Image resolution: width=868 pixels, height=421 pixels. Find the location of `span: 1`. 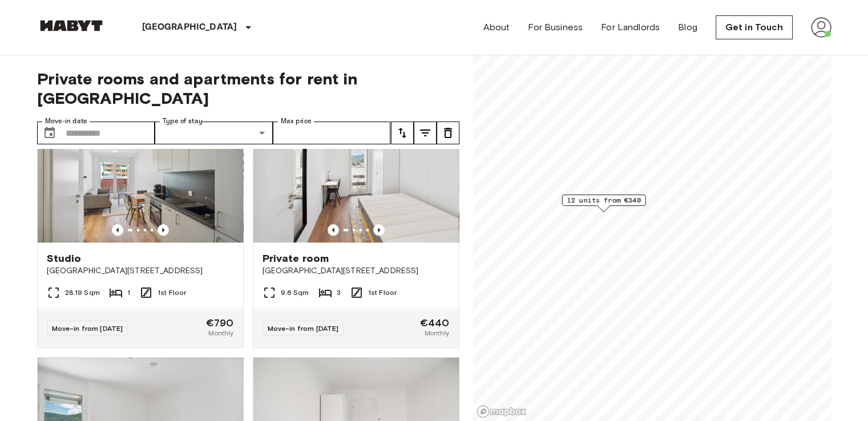

span: 1 is located at coordinates (129, 292).